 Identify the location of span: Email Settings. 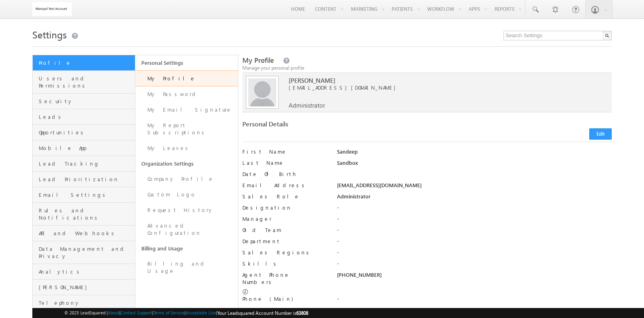
(86, 195).